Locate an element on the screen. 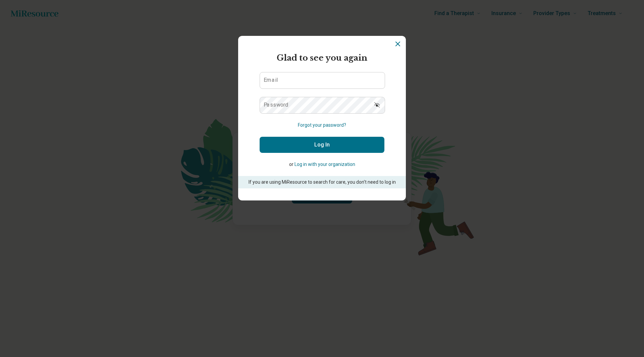 This screenshot has width=644, height=357. button: Dismiss is located at coordinates (398, 44).